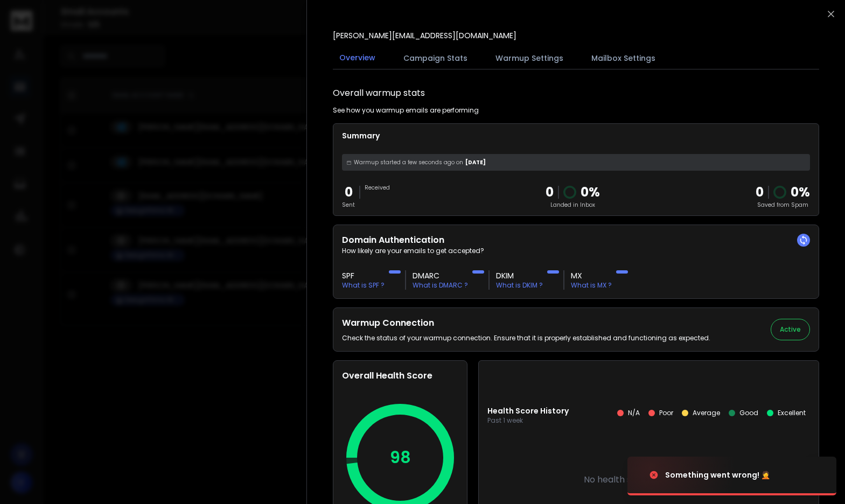 The image size is (845, 504). I want to click on h3: SPF, so click(363, 275).